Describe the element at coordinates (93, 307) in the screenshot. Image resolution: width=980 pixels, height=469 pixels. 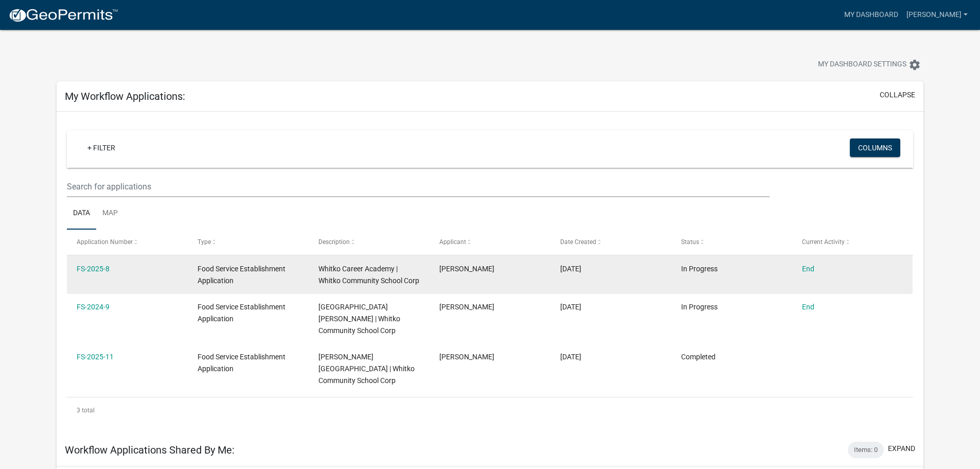
I see `a: FS-2024-9` at that location.